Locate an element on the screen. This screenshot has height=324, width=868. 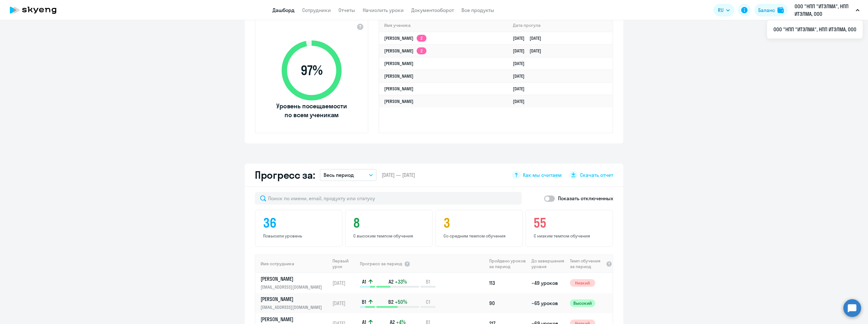
p: Со средним темпом обучения is located at coordinates (480, 236).